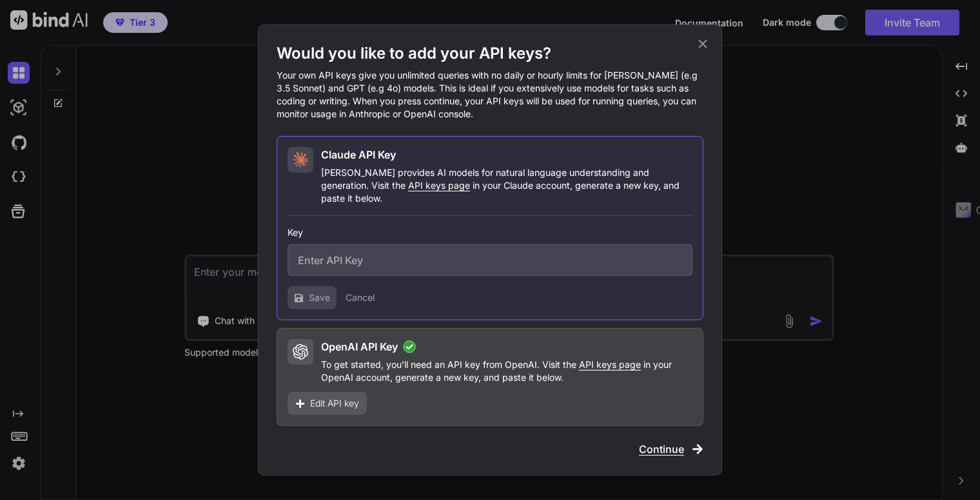  What do you see at coordinates (312, 298) in the screenshot?
I see `button: Save` at bounding box center [312, 298].